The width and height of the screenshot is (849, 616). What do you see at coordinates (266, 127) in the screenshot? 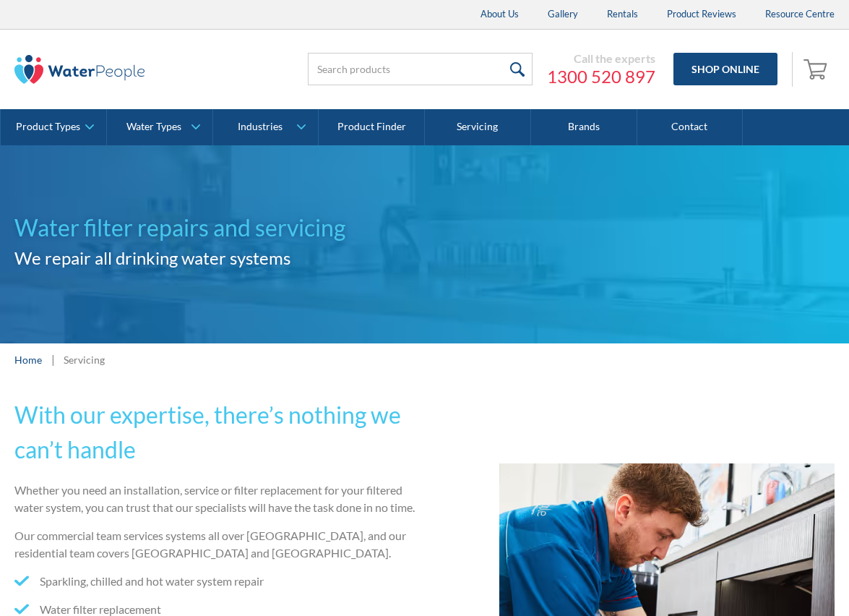
I see `a: Industries` at bounding box center [266, 127].